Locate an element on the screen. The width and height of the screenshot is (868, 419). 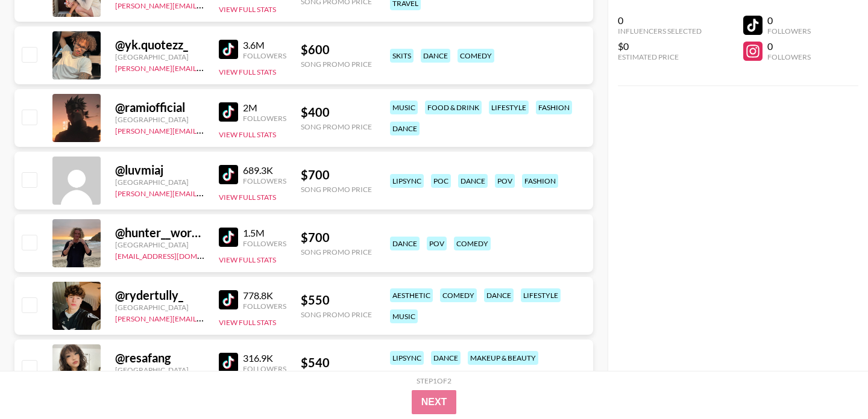
div: @ yk.quotezz_ is located at coordinates (160, 45).